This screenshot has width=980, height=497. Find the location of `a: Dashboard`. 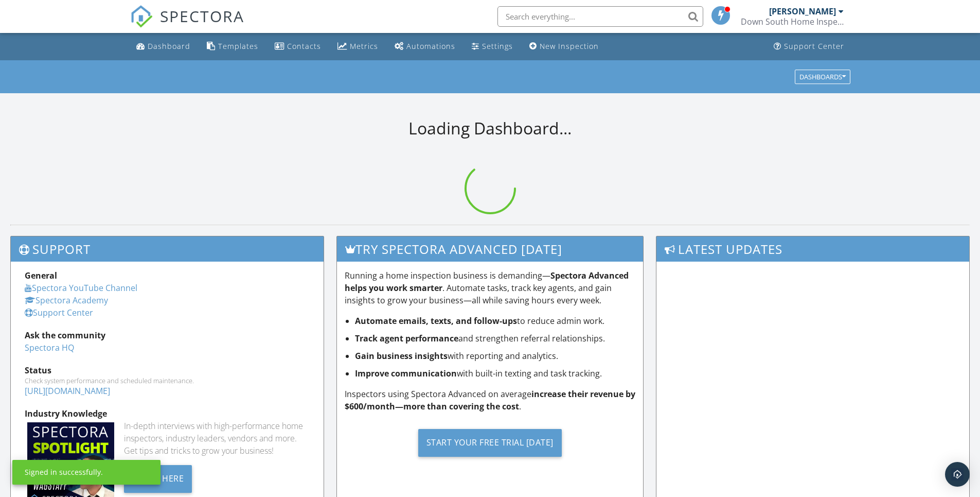

a: Dashboard is located at coordinates (163, 46).